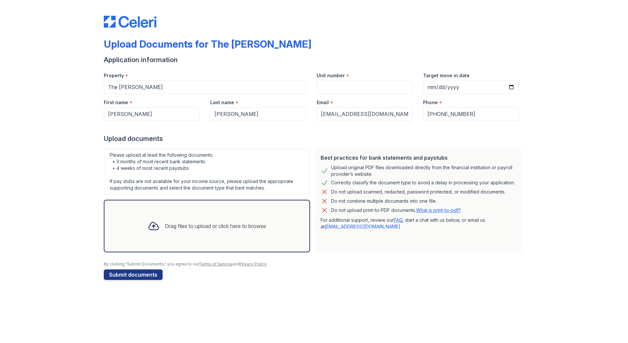 The image size is (628, 343). Describe the element at coordinates (323, 102) in the screenshot. I see `label: Email` at that location.